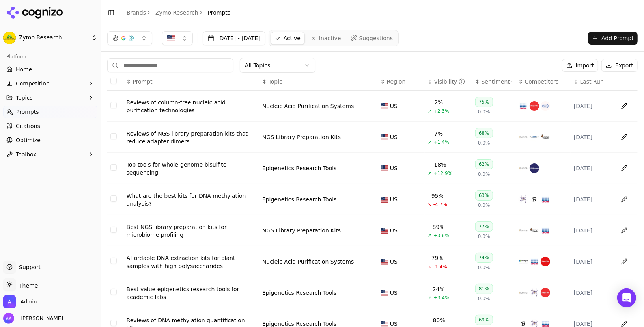  I want to click on img: roche, so click(546, 106).